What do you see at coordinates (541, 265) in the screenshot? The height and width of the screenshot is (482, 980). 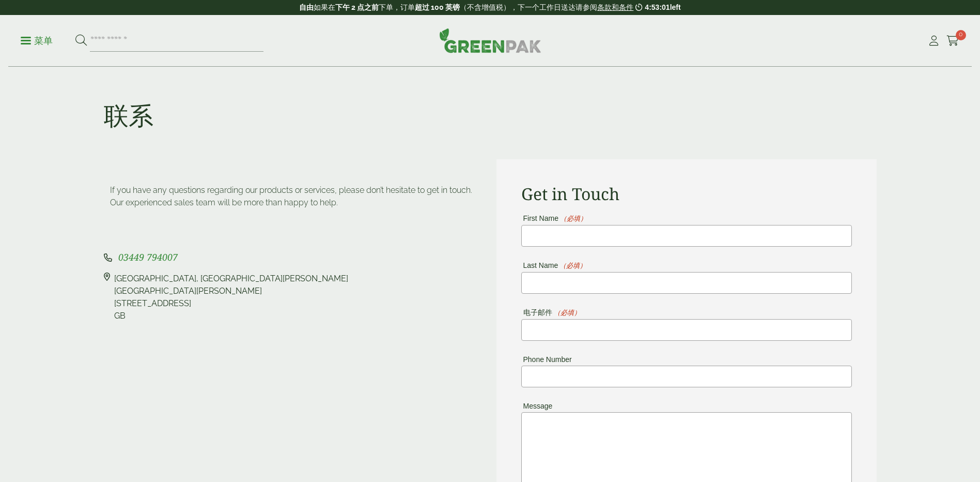 I see `font: Last Name` at bounding box center [541, 265].